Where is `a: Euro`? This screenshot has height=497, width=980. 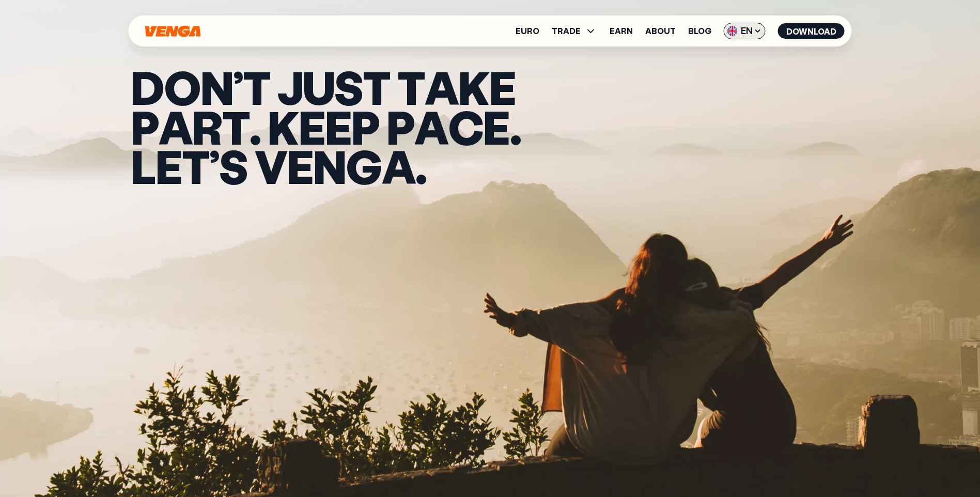
a: Euro is located at coordinates (528, 31).